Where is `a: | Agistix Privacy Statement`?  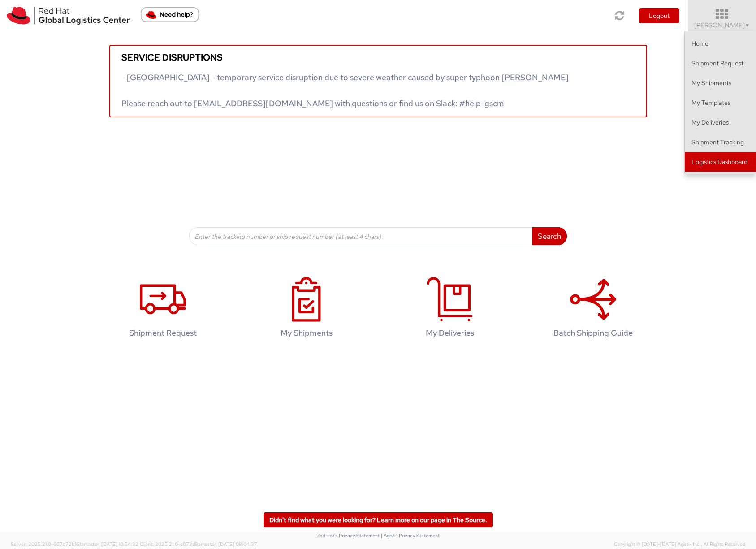 a: | Agistix Privacy Statement is located at coordinates (410, 536).